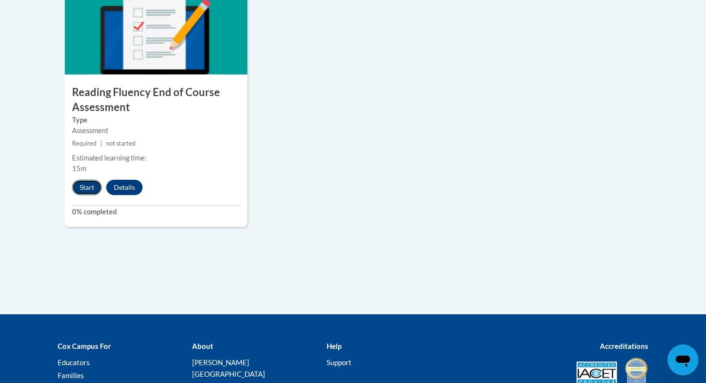 The width and height of the screenshot is (706, 383). Describe the element at coordinates (334, 346) in the screenshot. I see `b: Help` at that location.